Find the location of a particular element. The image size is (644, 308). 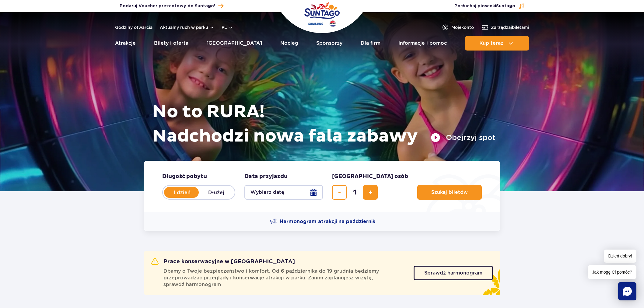

button: Szukaj biletów is located at coordinates (450, 192).